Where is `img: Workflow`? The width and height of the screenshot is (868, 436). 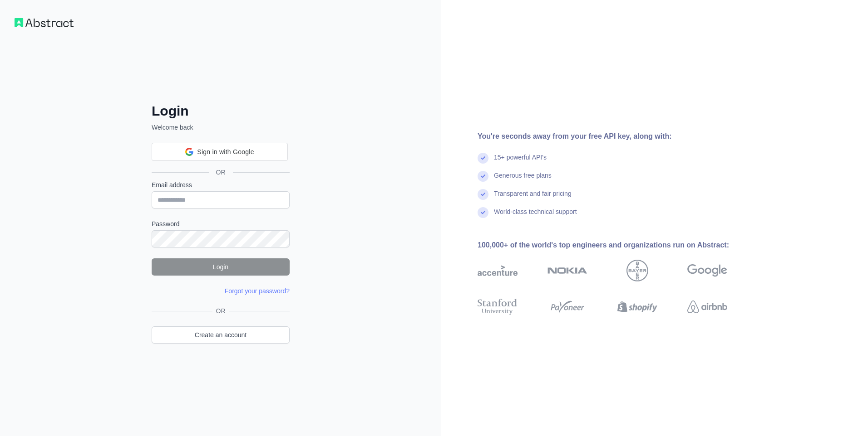 img: Workflow is located at coordinates (44, 23).